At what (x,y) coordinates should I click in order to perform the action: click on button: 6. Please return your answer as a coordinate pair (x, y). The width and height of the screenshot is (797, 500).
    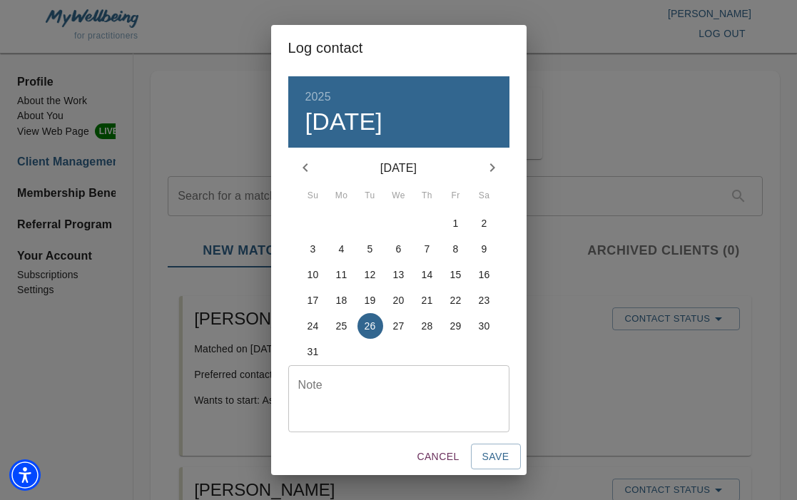
    Looking at the image, I should click on (399, 249).